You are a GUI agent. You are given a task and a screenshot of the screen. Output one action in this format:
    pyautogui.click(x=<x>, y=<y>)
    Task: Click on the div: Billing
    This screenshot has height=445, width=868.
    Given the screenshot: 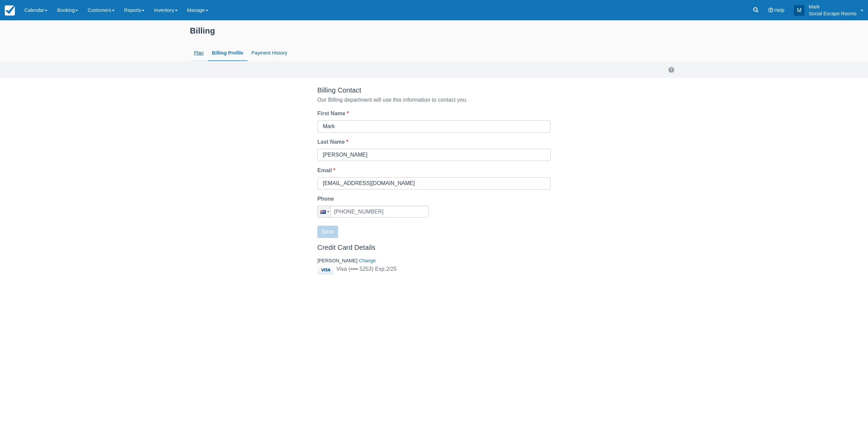 What is the action you would take?
    pyautogui.click(x=434, y=34)
    